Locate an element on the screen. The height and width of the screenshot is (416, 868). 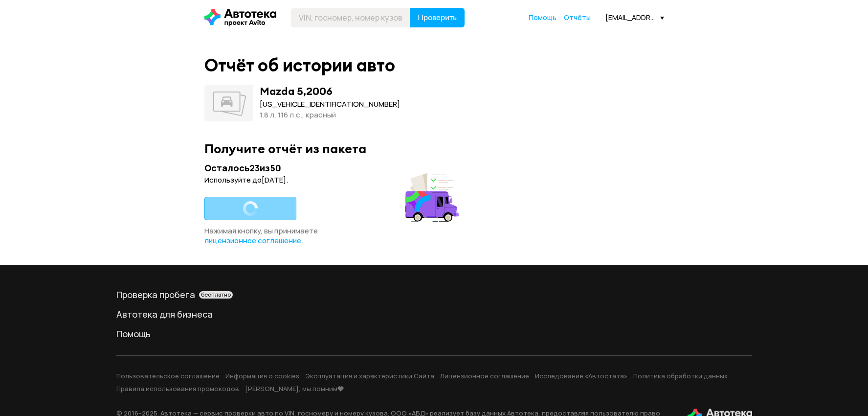
p: Пользовательское соглашение is located at coordinates (168, 376).